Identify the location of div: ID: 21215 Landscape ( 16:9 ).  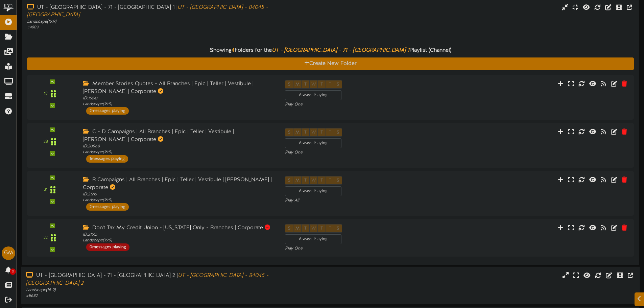
(179, 198).